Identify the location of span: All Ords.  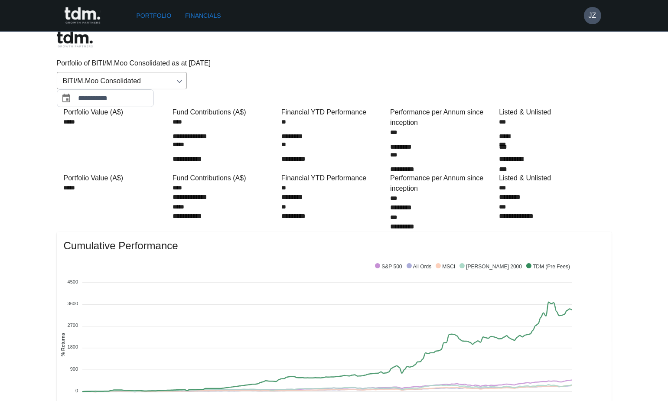
(419, 267).